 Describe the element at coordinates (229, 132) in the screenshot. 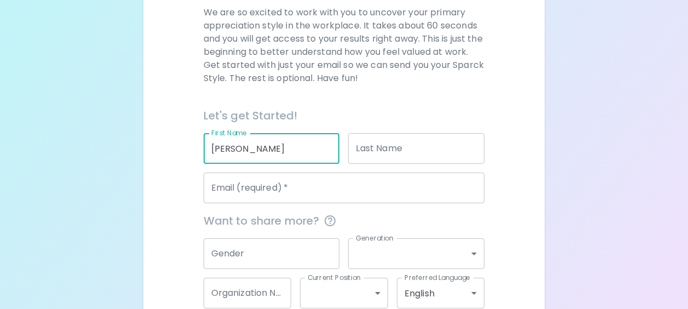

I see `label: First Name` at that location.